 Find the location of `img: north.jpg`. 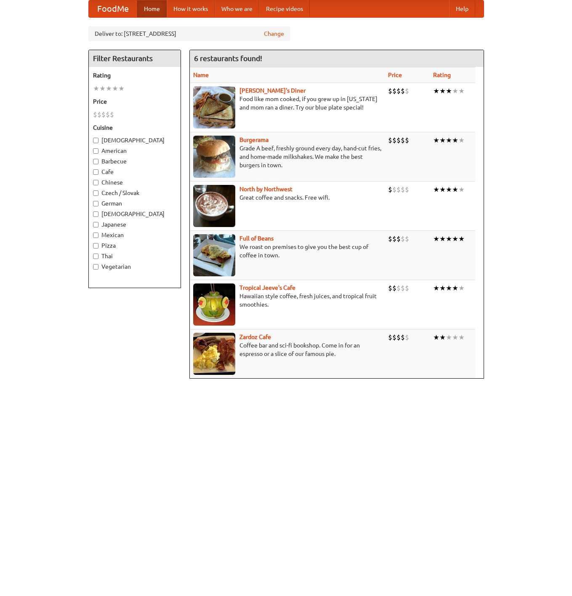

img: north.jpg is located at coordinates (214, 206).